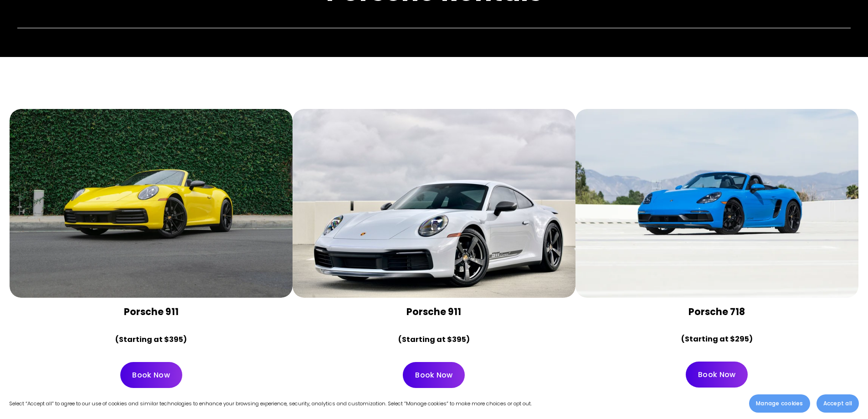 The height and width of the screenshot is (419, 868). What do you see at coordinates (779, 404) in the screenshot?
I see `span: Manage cookies` at bounding box center [779, 404].